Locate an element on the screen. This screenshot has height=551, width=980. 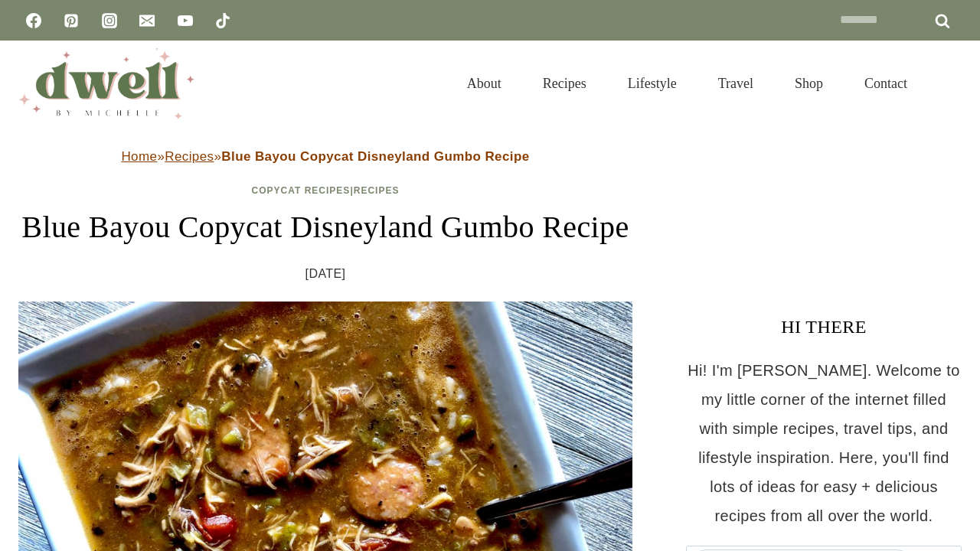
a: Facebook is located at coordinates (33, 21).